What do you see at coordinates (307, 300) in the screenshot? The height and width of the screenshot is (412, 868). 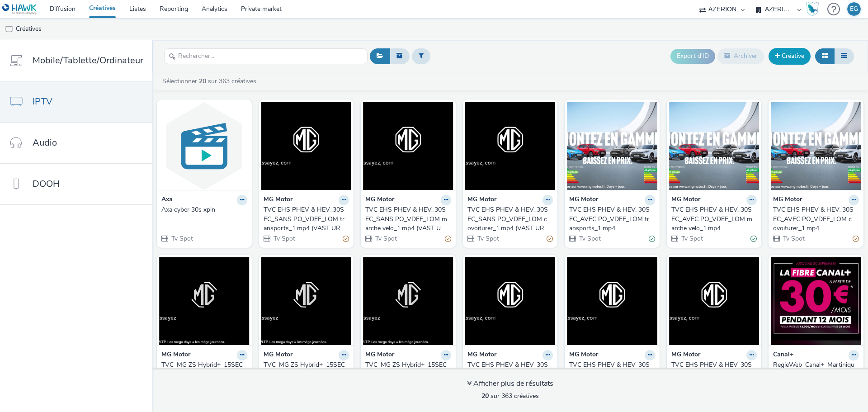 I see `img: TVC_MG ZS Hybrid+_15SEC_VDEF_LOM marche vélo.mp4 visual` at bounding box center [307, 300].